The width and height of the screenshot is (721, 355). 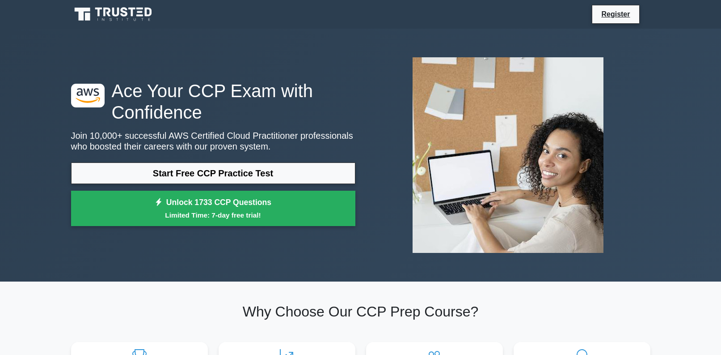 I want to click on small: Limited Time: 7-day free trial!, so click(x=213, y=215).